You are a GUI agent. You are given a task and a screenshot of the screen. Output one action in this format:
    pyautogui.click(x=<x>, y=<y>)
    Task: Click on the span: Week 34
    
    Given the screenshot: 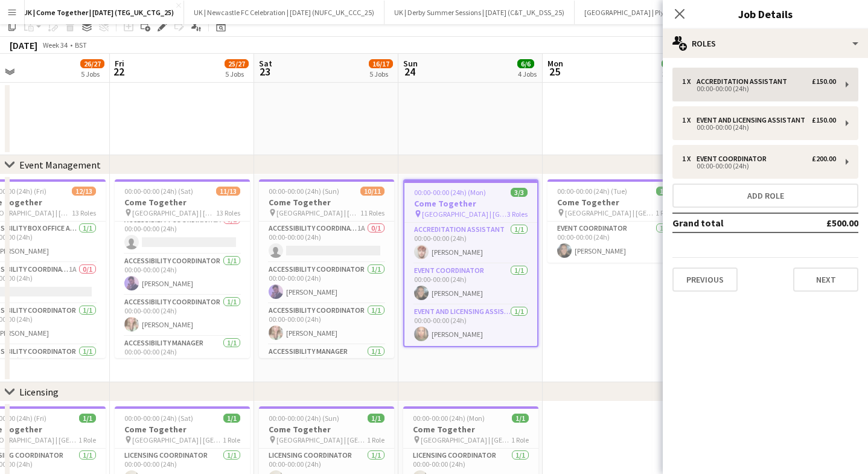 What is the action you would take?
    pyautogui.click(x=55, y=45)
    